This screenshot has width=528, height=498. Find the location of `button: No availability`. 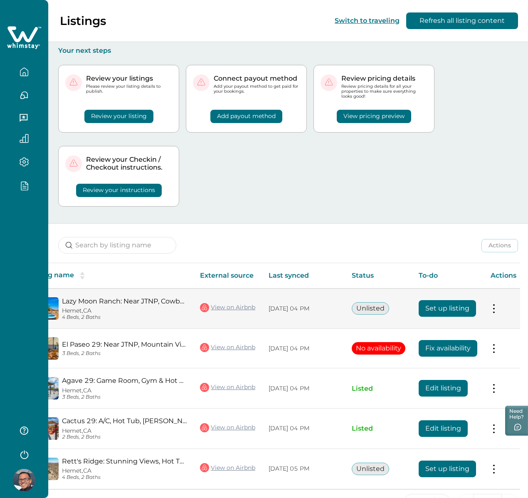

button: No availability is located at coordinates (378, 348).